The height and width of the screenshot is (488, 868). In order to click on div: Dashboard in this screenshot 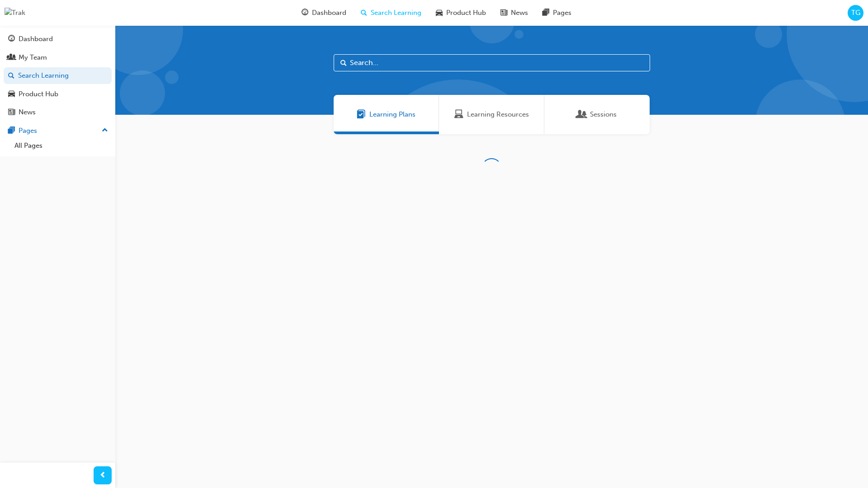, I will do `click(36, 39)`.